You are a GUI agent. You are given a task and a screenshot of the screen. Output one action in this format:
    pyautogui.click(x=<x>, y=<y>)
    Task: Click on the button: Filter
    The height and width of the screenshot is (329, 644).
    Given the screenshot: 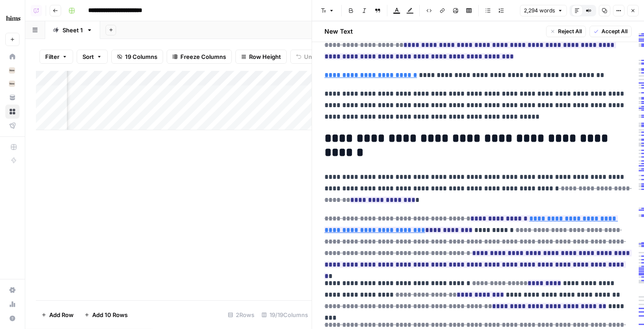 What is the action you would take?
    pyautogui.click(x=56, y=57)
    